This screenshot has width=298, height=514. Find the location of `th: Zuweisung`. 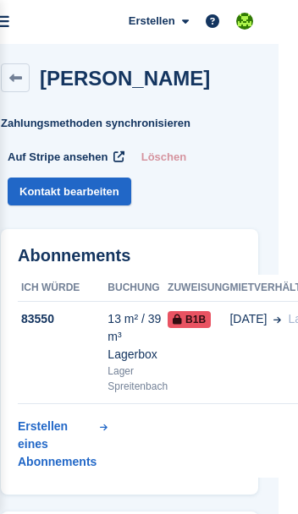

th: Zuweisung is located at coordinates (198, 288).